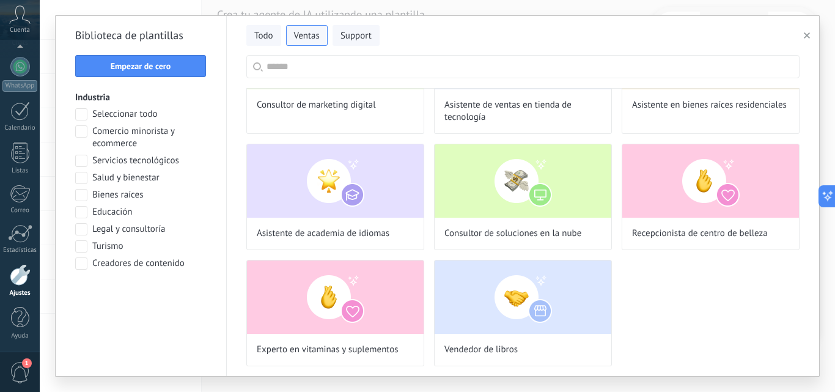 This screenshot has width=835, height=392. Describe the element at coordinates (20, 293) in the screenshot. I see `div: Ajustes` at that location.